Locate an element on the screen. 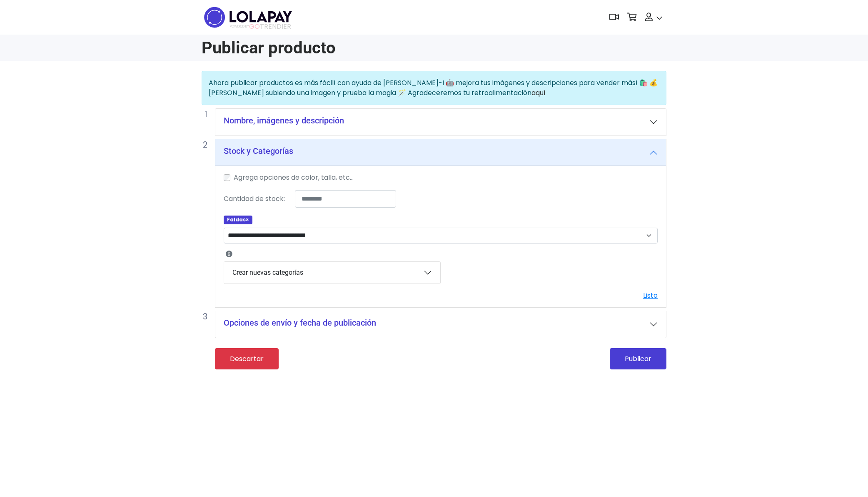 Image resolution: width=868 pixels, height=497 pixels. span: TRENDIER is located at coordinates (261, 27).